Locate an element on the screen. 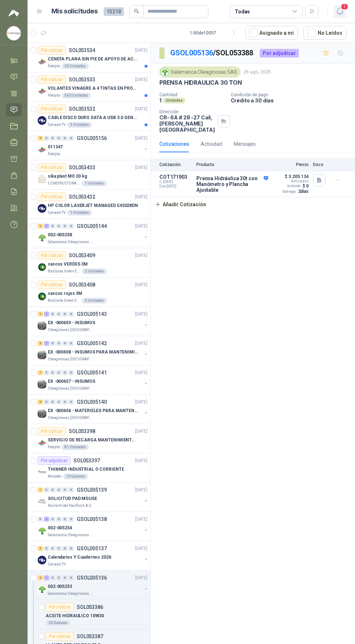 This screenshot has height=644, width=355. div: Incluido is located at coordinates (293, 186).